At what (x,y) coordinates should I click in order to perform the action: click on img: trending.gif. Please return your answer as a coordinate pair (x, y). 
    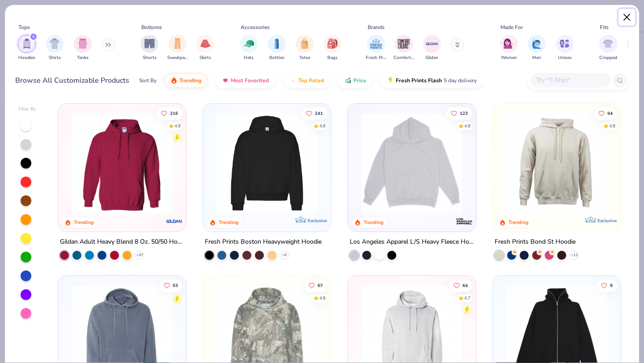
    Looking at the image, I should click on (174, 81).